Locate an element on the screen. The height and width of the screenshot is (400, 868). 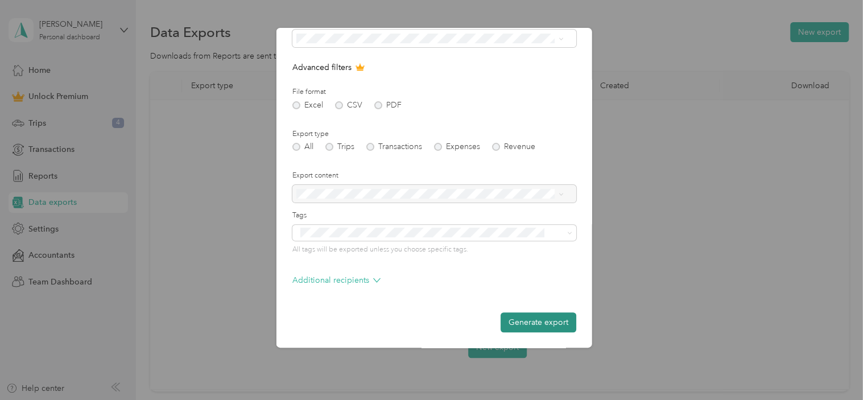
label: File format is located at coordinates (434, 92).